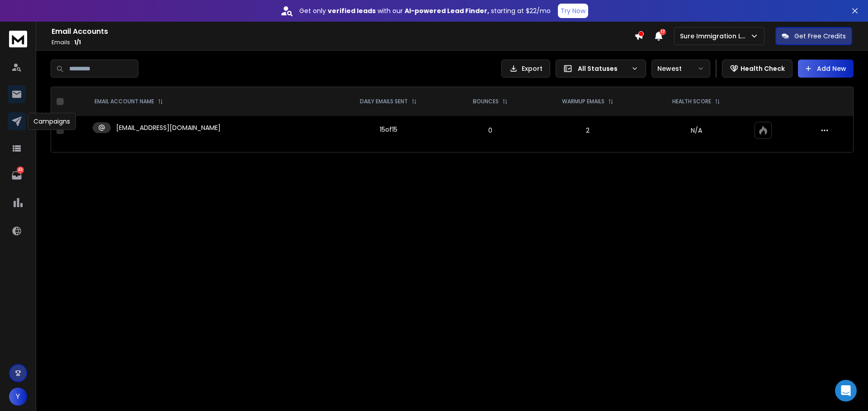  What do you see at coordinates (129, 102) in the screenshot?
I see `div: EMAIL ACCOUNT NAME` at bounding box center [129, 102].